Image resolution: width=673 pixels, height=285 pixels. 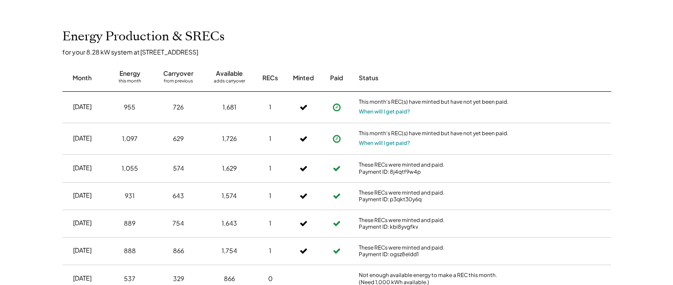 I want to click on div: Status, so click(x=434, y=78).